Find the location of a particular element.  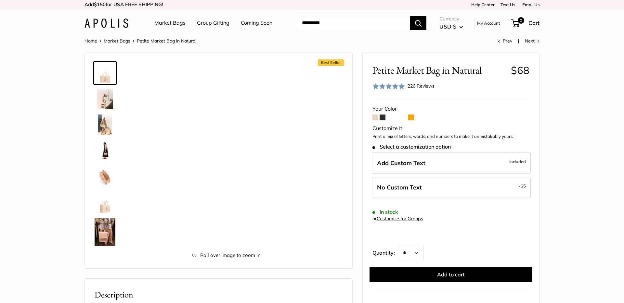

span: 0 is located at coordinates (521, 20).